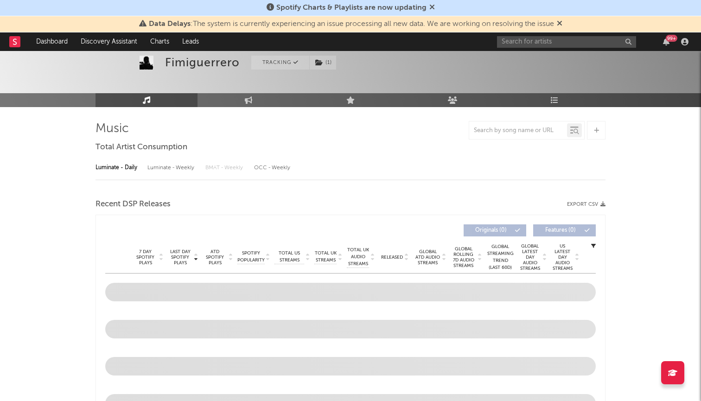  I want to click on button: Originals(0), so click(495, 230).